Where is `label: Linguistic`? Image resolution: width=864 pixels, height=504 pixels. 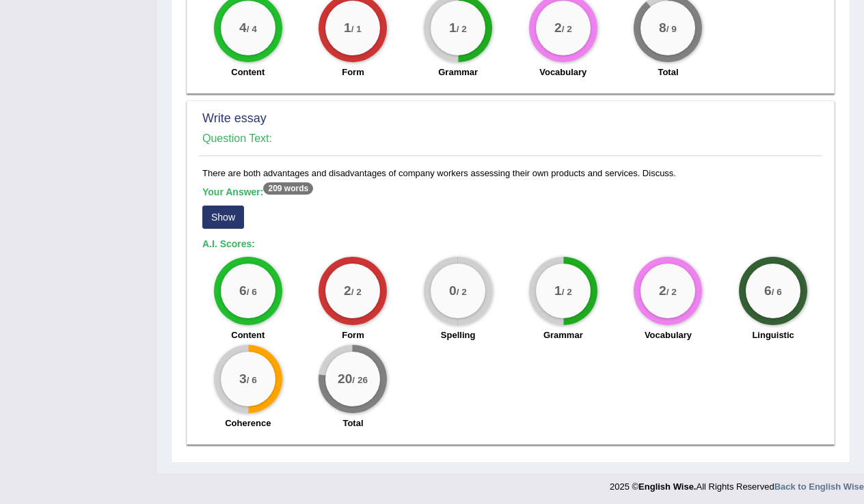 label: Linguistic is located at coordinates (772, 335).